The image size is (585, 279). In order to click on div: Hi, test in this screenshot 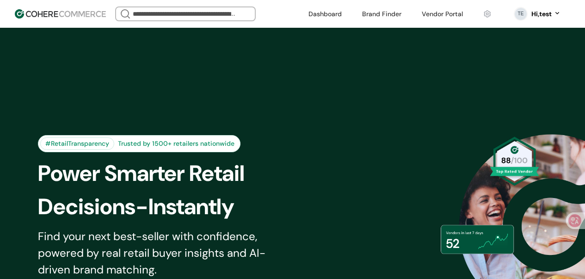, I will do `click(541, 14)`.